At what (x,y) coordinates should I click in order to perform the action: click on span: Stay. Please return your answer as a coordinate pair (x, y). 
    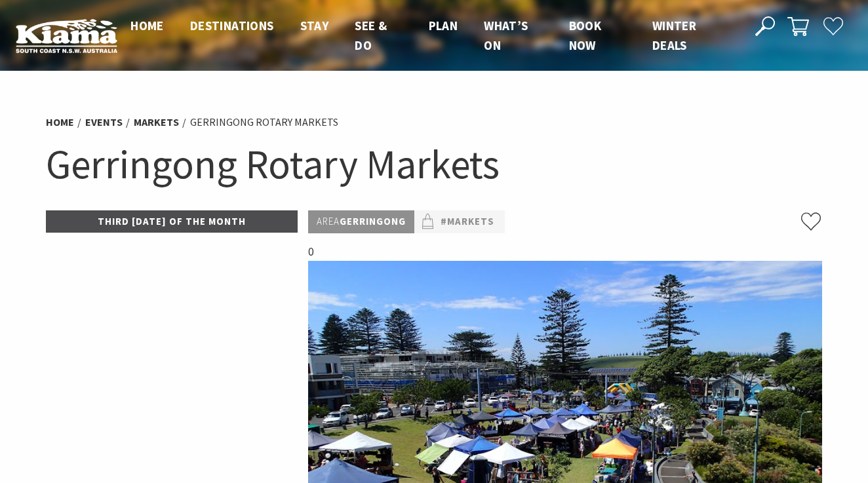
    Looking at the image, I should click on (315, 25).